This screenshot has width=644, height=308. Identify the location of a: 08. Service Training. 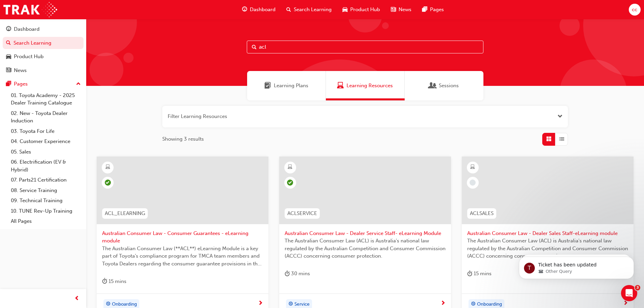
(46, 191).